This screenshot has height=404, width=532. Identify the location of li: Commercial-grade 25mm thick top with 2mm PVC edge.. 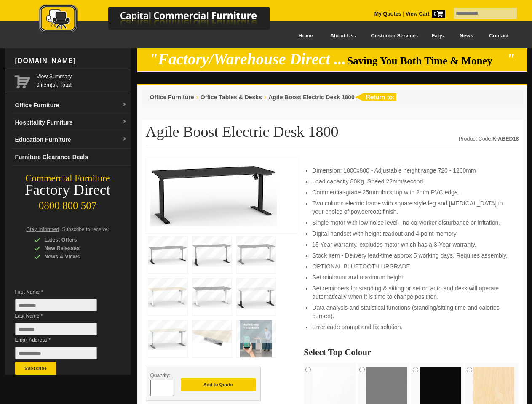
(411, 193).